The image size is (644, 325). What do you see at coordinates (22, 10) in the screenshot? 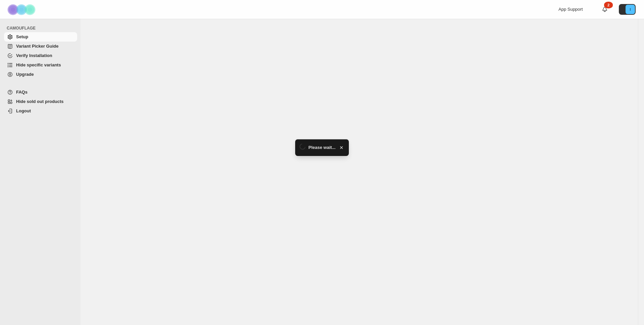
I see `img: Camouflage` at bounding box center [22, 10].